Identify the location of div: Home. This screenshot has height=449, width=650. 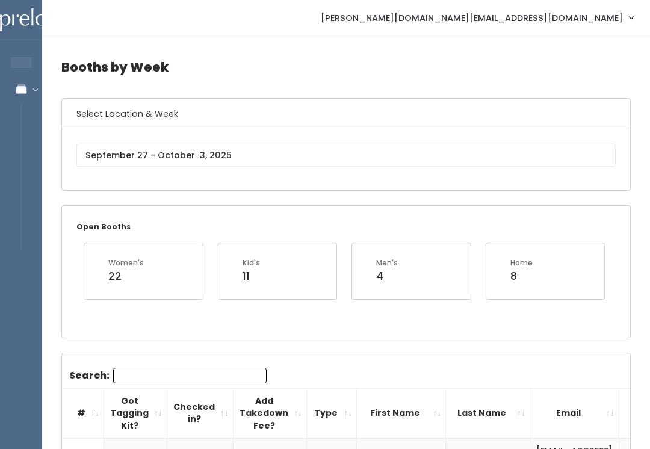
(521, 263).